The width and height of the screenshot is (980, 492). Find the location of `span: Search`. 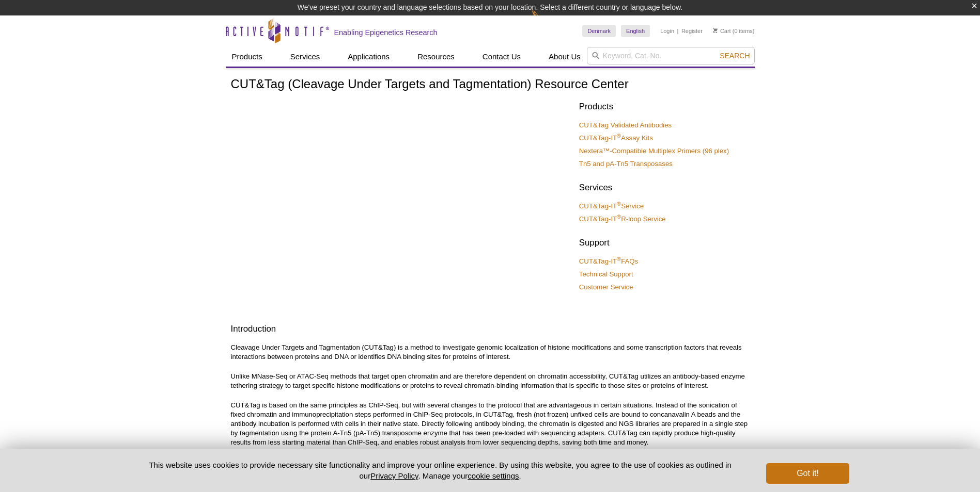

span: Search is located at coordinates (734, 56).